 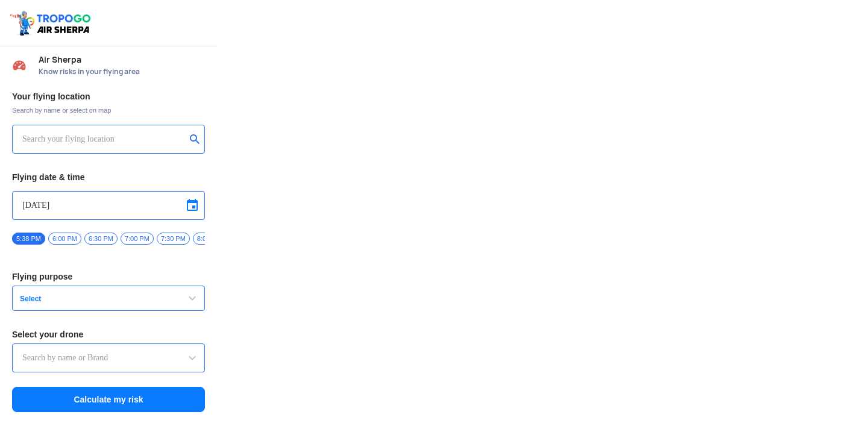 What do you see at coordinates (108, 177) in the screenshot?
I see `h3: Flying date & time` at bounding box center [108, 177].